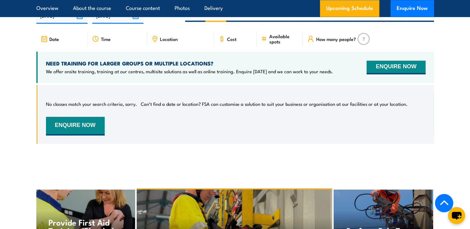 The width and height of the screenshot is (470, 229). What do you see at coordinates (284, 39) in the screenshot?
I see `span: Available spots` at bounding box center [284, 39].